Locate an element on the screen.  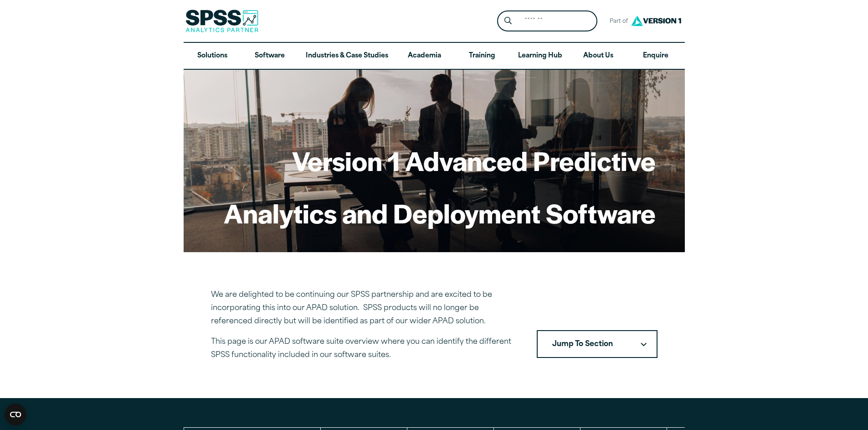
nav: Desktop version of site main menu is located at coordinates (434, 56).